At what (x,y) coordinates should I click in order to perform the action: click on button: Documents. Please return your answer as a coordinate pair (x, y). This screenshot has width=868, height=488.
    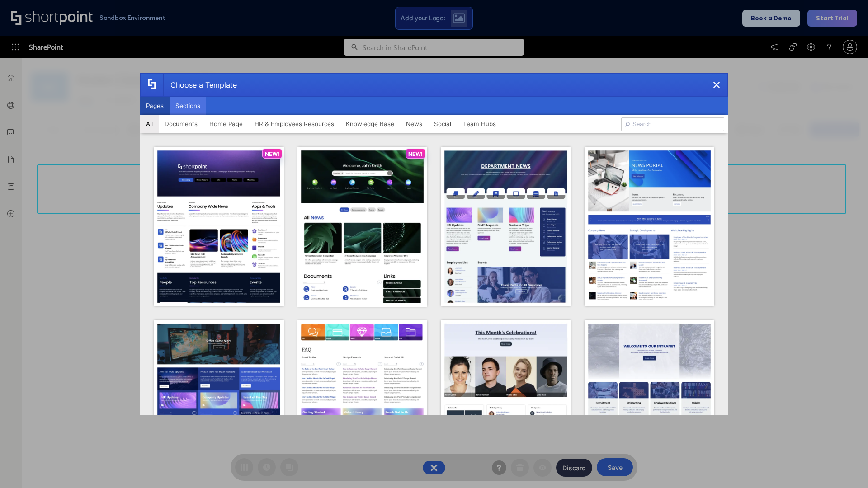
    Looking at the image, I should click on (181, 124).